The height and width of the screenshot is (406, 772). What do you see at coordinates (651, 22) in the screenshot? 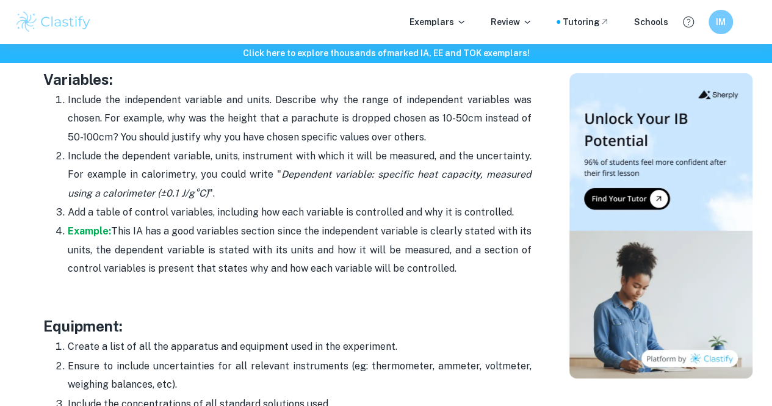
I see `div: Schools` at bounding box center [651, 22].